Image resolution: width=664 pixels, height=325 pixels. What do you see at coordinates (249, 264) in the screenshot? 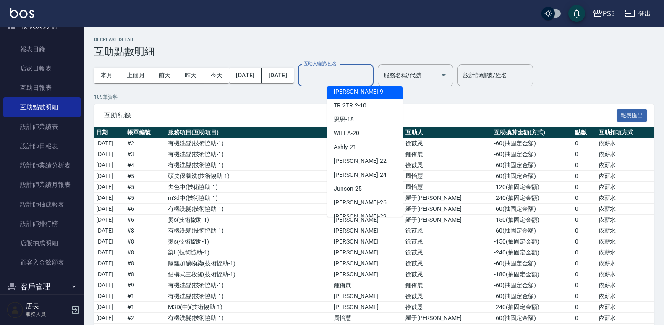
I see `td: 隔離加礦物染 ( 技術協助-1 )` at bounding box center [249, 264].